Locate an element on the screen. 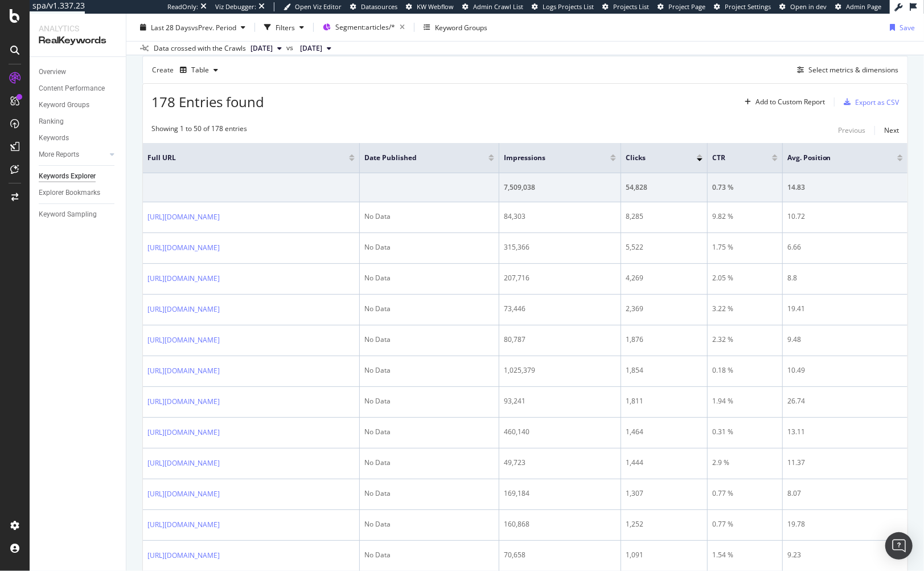  div: Explorer Bookmarks is located at coordinates (69, 192).